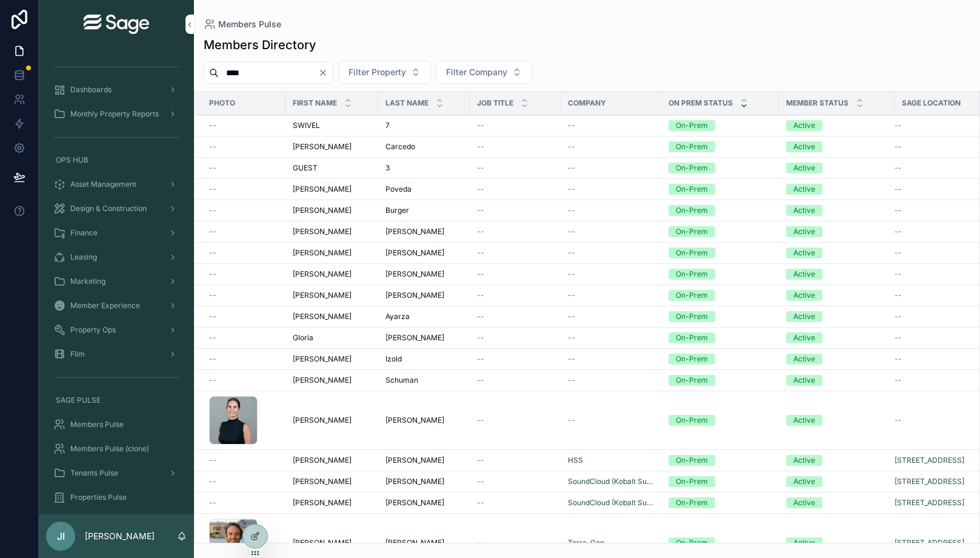 The image size is (980, 558). I want to click on a: Ayarza, so click(424, 316).